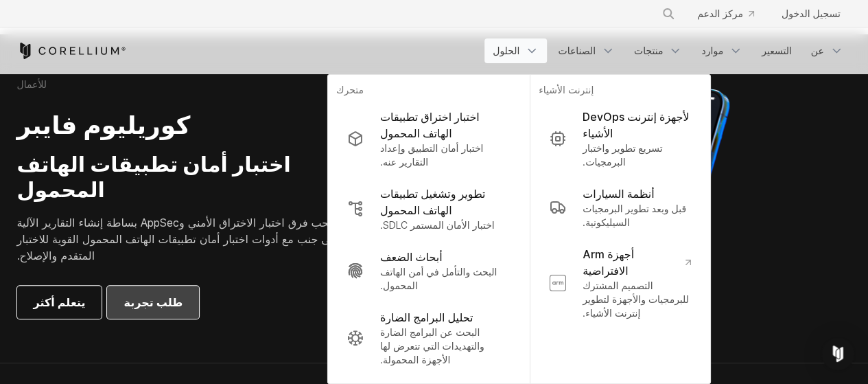  Describe the element at coordinates (506, 50) in the screenshot. I see `font: الحلول` at that location.